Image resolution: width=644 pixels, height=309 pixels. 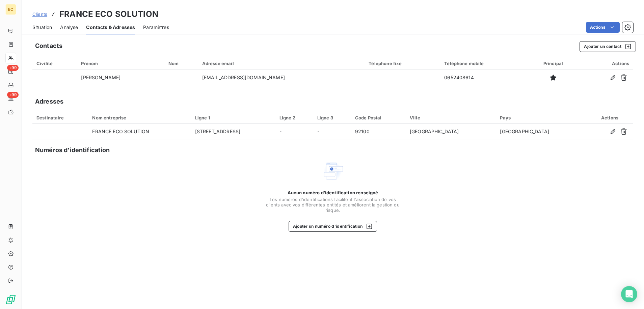 I want to click on td: 0652408614, so click(x=484, y=77).